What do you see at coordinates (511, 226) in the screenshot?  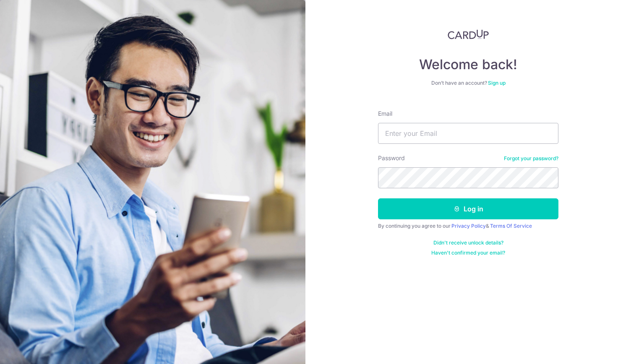 I see `a: Terms Of Service` at bounding box center [511, 226].